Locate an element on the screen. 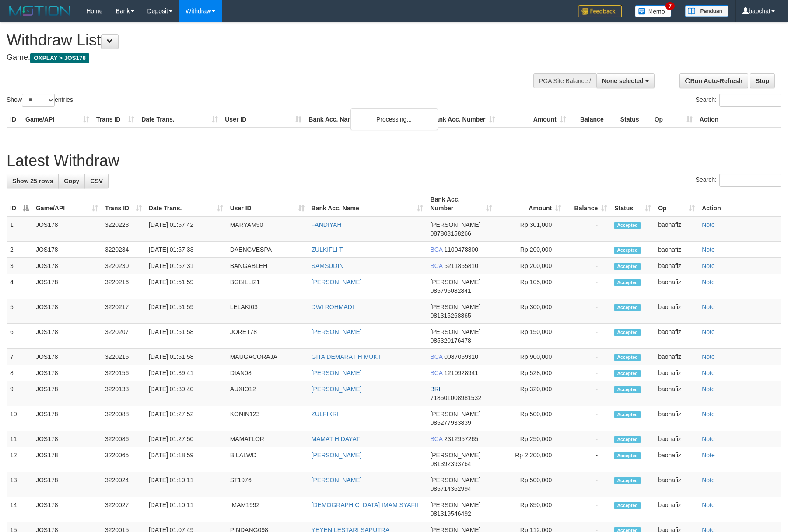  td: 3220217 is located at coordinates (124, 311).